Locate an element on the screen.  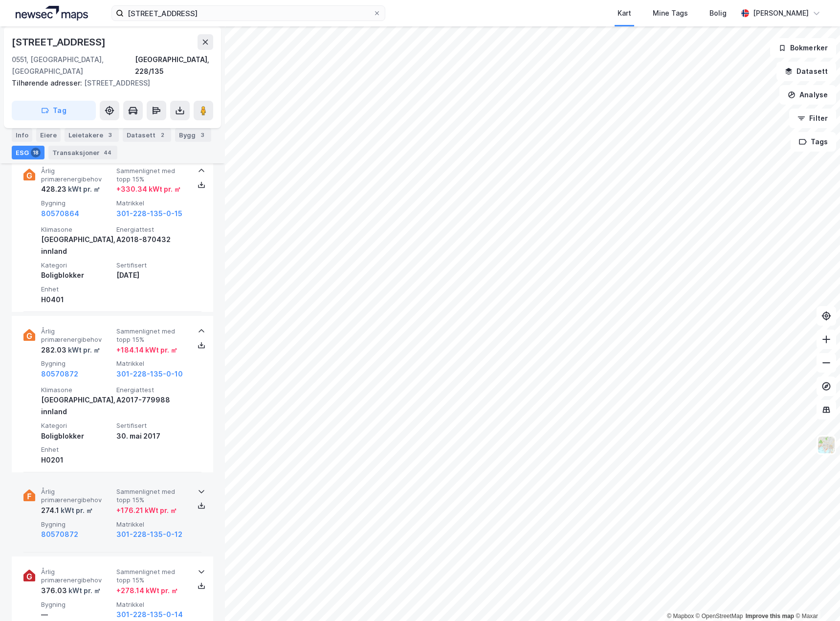
div: 274.1 is located at coordinates (67, 511).